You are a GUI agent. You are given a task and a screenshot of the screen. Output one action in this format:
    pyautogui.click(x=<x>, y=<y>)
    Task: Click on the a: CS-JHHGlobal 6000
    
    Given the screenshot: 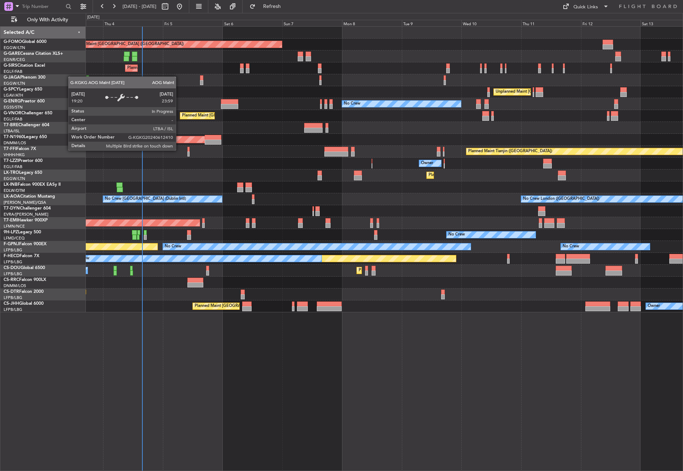 What is the action you would take?
    pyautogui.click(x=23, y=304)
    